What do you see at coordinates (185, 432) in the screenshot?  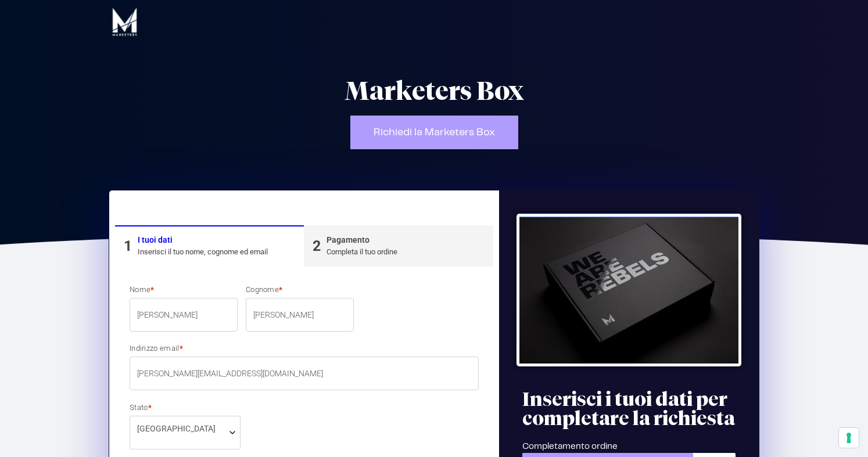 I see `span: Stato` at bounding box center [185, 432].